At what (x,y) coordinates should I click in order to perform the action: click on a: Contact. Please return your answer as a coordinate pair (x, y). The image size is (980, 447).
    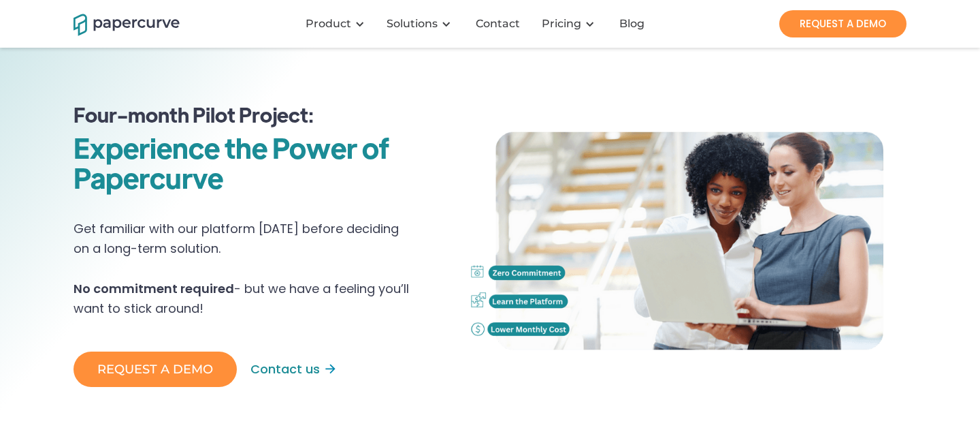
    Looking at the image, I should click on (499, 24).